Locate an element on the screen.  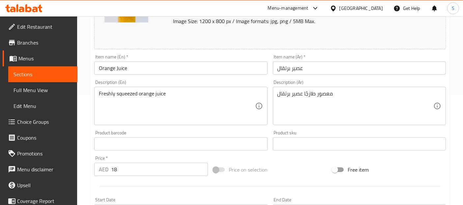
a: Edit Menu is located at coordinates (43, 106).